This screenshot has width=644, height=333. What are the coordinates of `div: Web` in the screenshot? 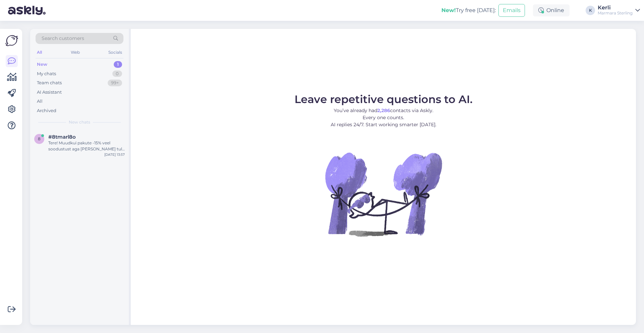 It's located at (75, 52).